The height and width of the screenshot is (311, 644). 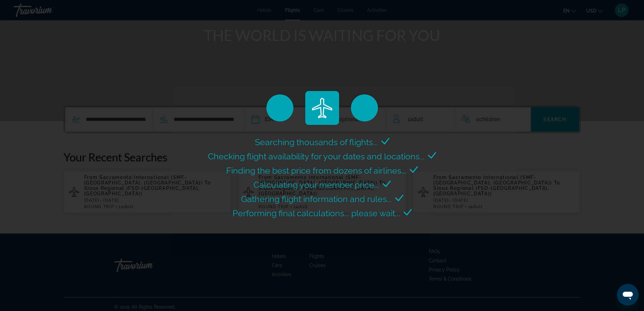 I want to click on span: Finding the best price from dozens of airlines..., so click(x=316, y=171).